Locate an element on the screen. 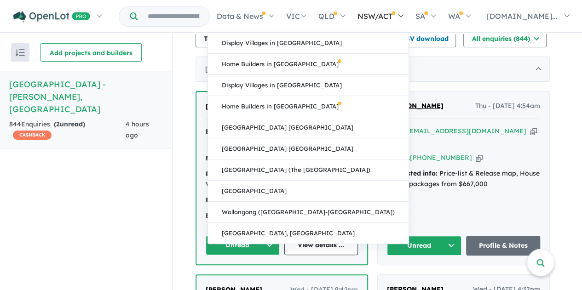 This screenshot has width=582, height=290. img: Openlot PRO Logo White is located at coordinates (52, 17).